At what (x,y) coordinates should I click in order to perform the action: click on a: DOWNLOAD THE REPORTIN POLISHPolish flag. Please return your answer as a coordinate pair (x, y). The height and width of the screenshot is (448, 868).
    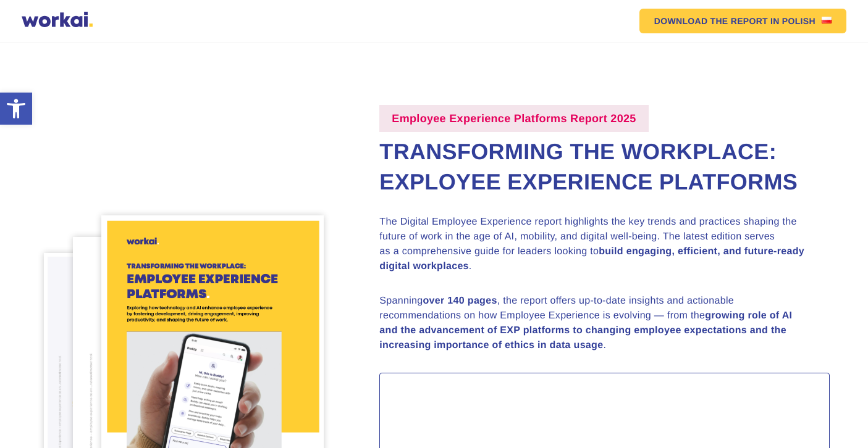
    Looking at the image, I should click on (743, 21).